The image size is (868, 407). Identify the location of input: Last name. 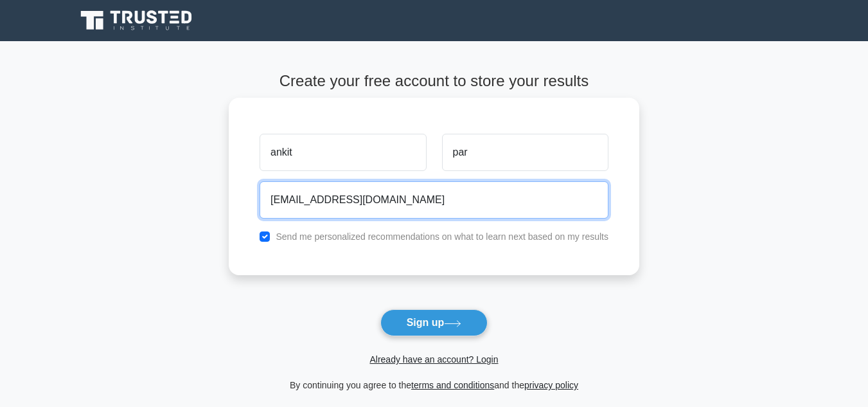
(525, 152).